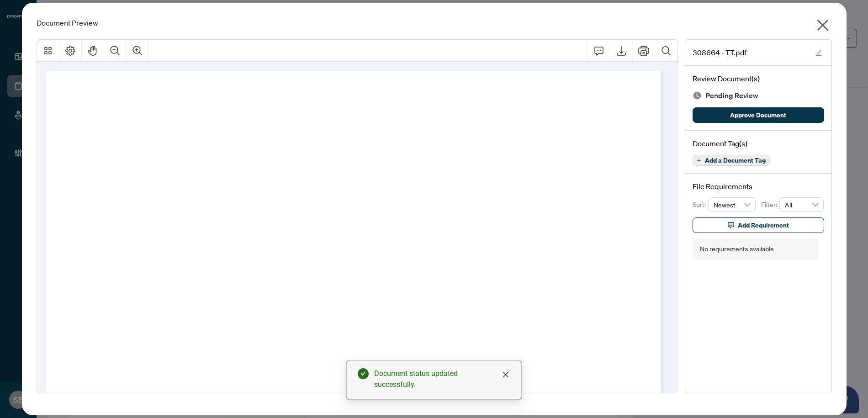  Describe the element at coordinates (699, 161) in the screenshot. I see `span: plus` at that location.